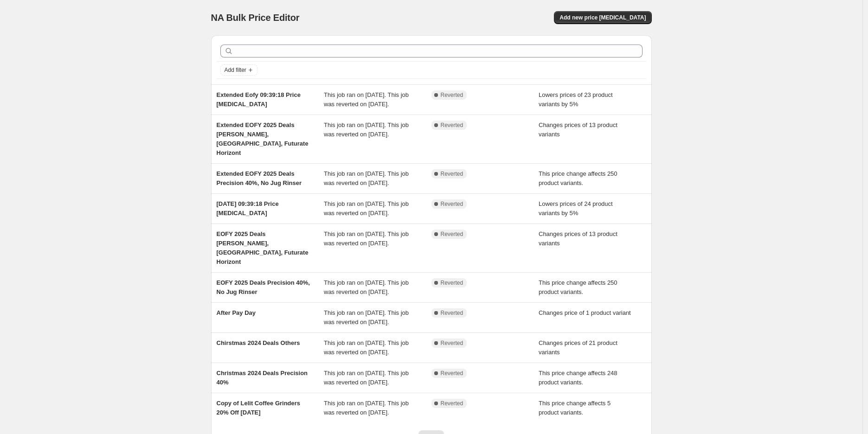 This screenshot has height=434, width=868. What do you see at coordinates (255, 18) in the screenshot?
I see `span: NA Bulk Price Editor` at bounding box center [255, 18].